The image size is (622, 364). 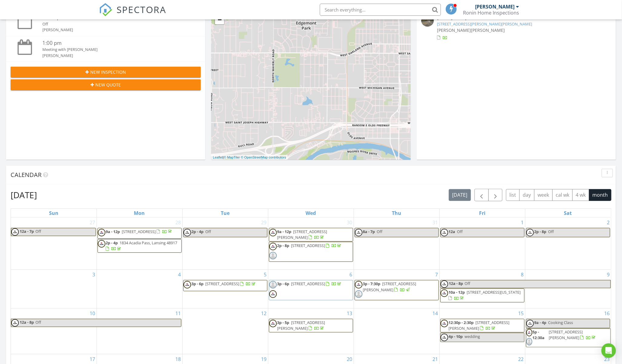 What do you see at coordinates (114, 43) in the screenshot?
I see `div: 1:00 pm` at bounding box center [114, 43].